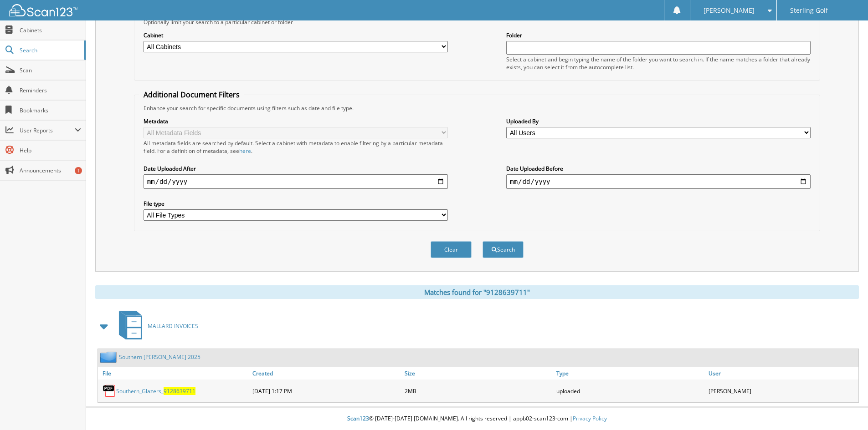 This screenshot has height=430, width=868. I want to click on a: User, so click(782, 373).